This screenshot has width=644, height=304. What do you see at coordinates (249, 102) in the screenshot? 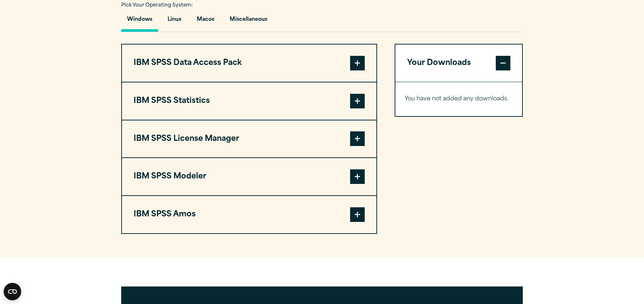
I see `button: IBM SPSS Statistics` at bounding box center [249, 102].